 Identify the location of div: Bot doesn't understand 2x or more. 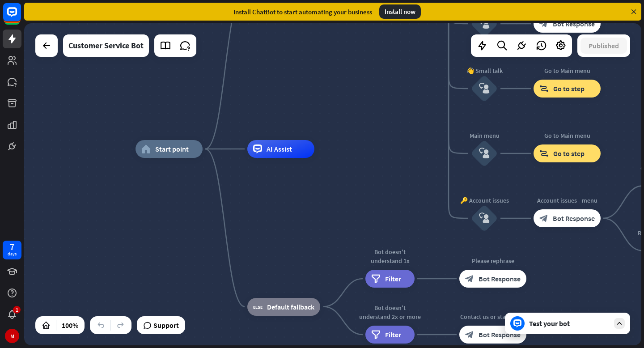
(390, 312).